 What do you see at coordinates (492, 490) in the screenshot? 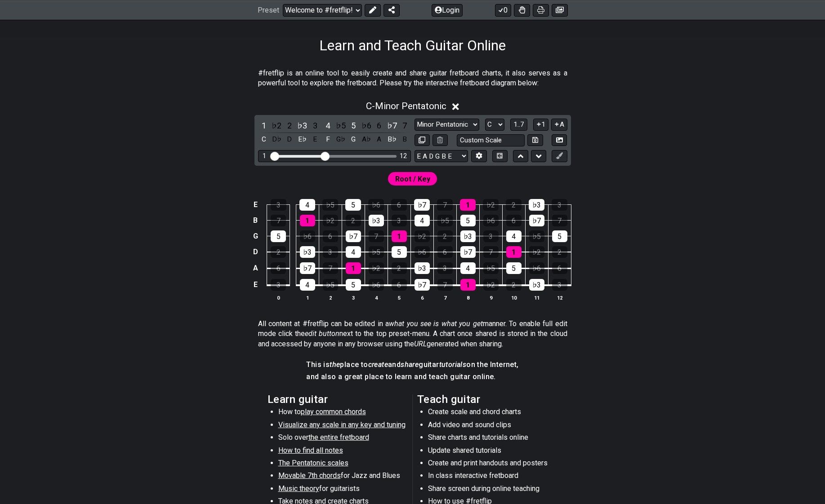
I see `li: Share screen during online teaching` at bounding box center [492, 490].